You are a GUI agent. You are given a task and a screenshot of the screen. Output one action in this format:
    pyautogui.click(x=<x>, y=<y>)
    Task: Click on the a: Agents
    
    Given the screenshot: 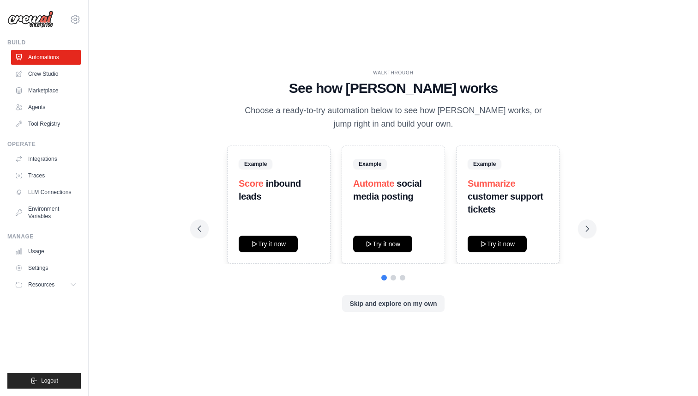 What is the action you would take?
    pyautogui.click(x=46, y=107)
    